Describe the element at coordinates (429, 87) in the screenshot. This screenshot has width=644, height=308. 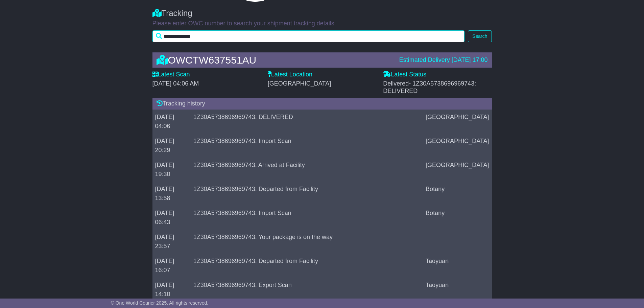
I see `span: Delivered` at that location.